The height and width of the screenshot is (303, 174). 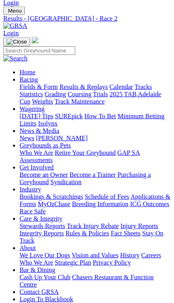 What do you see at coordinates (85, 178) in the screenshot?
I see `a: Purchasing a Greyhound` at bounding box center [85, 178].